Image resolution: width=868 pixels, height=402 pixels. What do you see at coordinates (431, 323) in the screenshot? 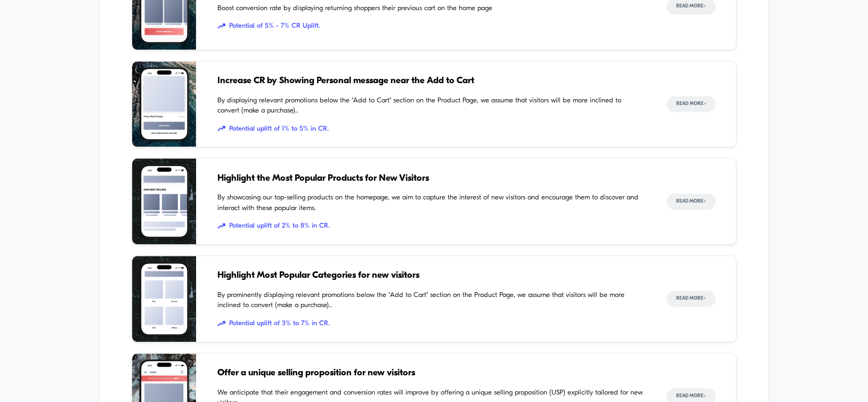
I see `span: Potential uplift of 3% to 7% in CR.` at bounding box center [431, 323].